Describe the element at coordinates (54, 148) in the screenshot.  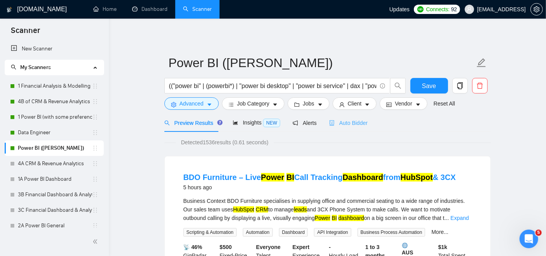
I see `li: Power BI (Dipankar)` at that location.